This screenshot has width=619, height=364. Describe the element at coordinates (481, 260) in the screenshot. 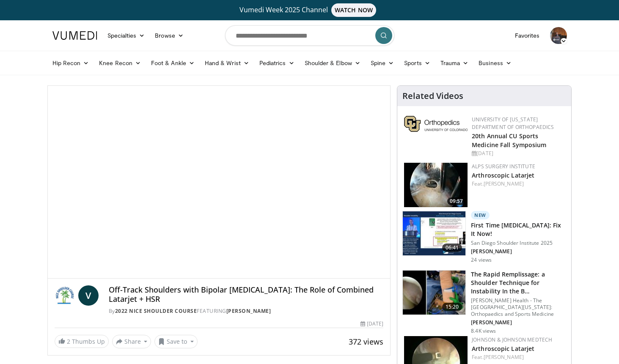

I see `p: 24 views` at that location.